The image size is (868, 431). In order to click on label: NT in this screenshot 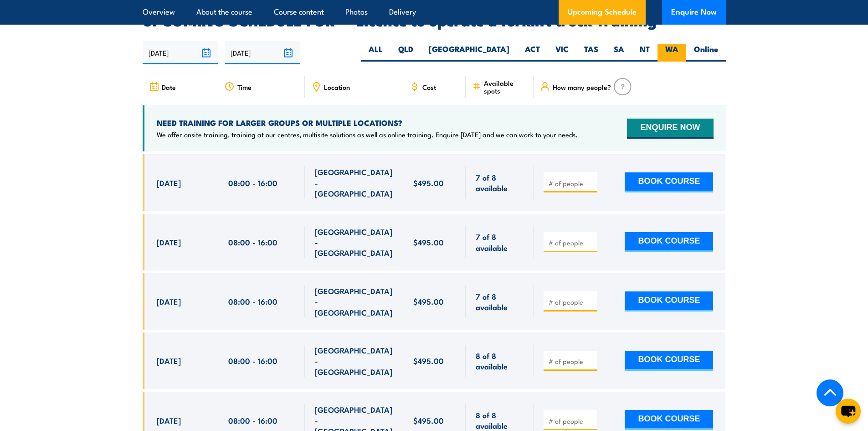, I will do `click(645, 52)`.